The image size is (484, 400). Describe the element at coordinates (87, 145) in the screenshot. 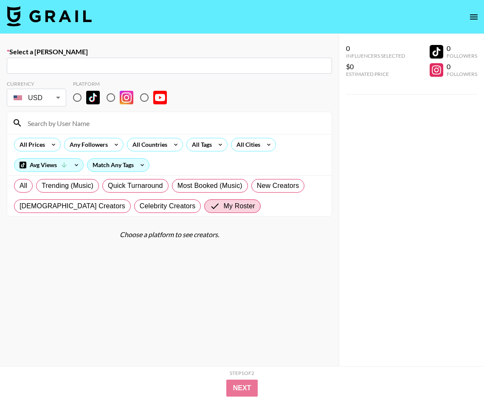

I see `div: Any Followers` at that location.